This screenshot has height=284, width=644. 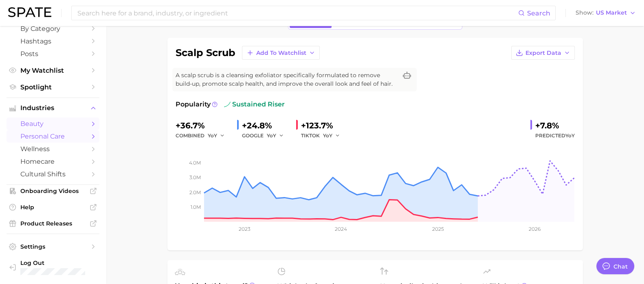 What do you see at coordinates (53, 224) in the screenshot?
I see `a: Product Releases` at bounding box center [53, 224].